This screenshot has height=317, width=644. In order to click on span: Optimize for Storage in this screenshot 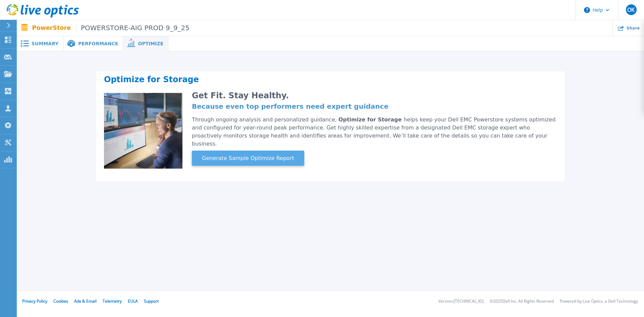, I will do `click(371, 120)`.